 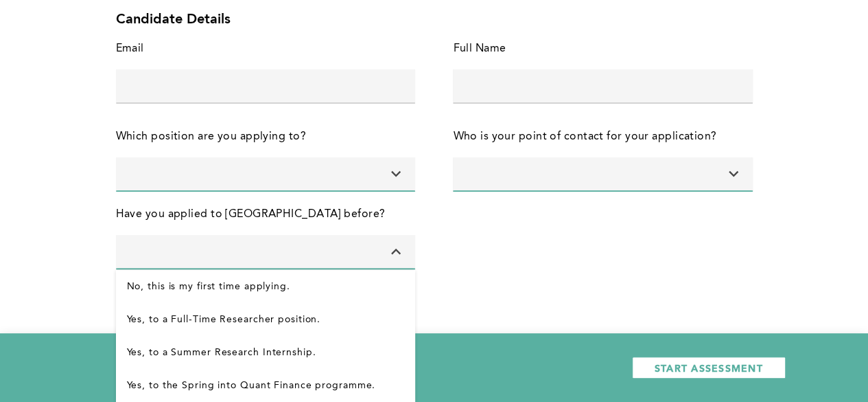 What do you see at coordinates (266, 286) in the screenshot?
I see `li: No, this is my first time applying.` at bounding box center [266, 286].